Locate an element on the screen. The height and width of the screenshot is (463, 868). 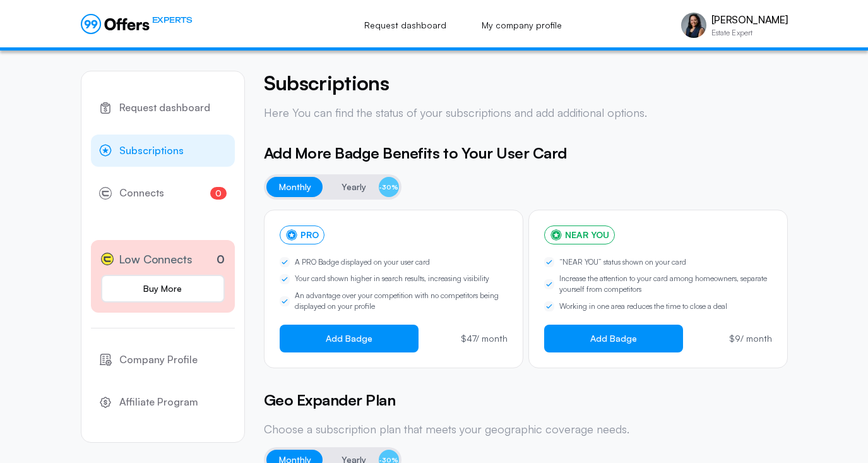
h4: Subscriptions is located at coordinates (526, 83).